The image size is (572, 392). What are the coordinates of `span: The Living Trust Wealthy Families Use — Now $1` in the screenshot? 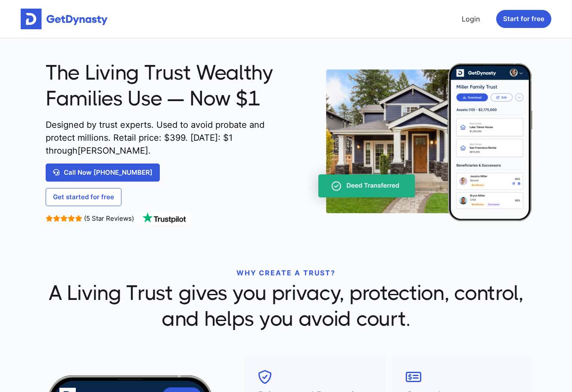 It's located at (170, 86).